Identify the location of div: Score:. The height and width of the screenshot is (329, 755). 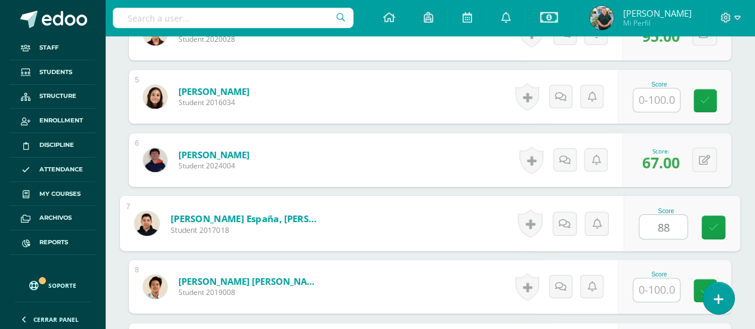
(660, 151).